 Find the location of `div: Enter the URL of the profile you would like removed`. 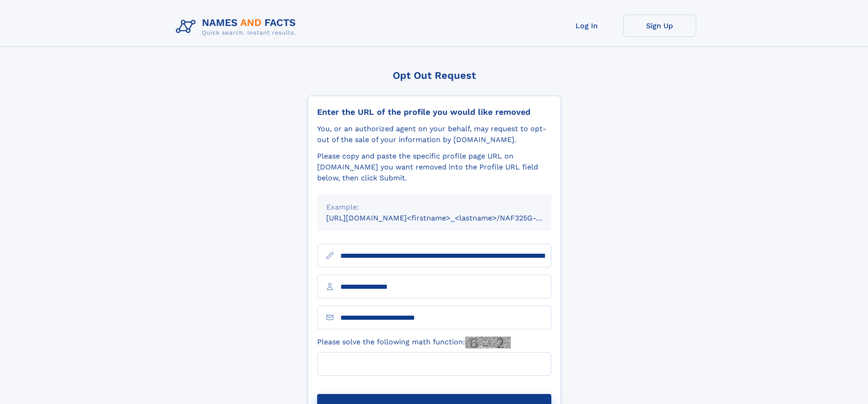

div: Enter the URL of the profile you would like removed is located at coordinates (434, 112).